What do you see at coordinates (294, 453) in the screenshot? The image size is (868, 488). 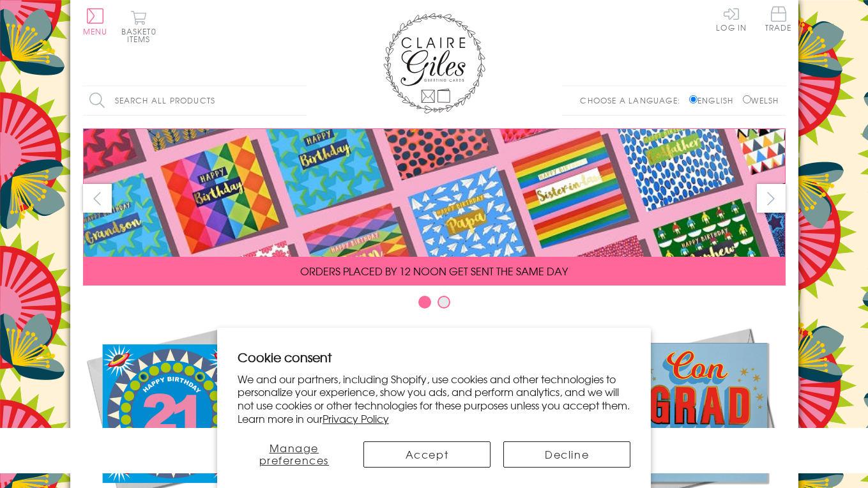 I see `span: Manage preferences` at bounding box center [294, 453].